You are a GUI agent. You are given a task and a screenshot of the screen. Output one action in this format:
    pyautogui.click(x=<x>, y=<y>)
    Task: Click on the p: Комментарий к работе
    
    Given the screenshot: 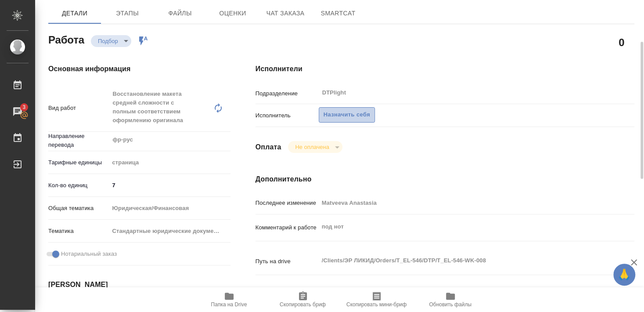 What is the action you would take?
    pyautogui.click(x=287, y=228)
    